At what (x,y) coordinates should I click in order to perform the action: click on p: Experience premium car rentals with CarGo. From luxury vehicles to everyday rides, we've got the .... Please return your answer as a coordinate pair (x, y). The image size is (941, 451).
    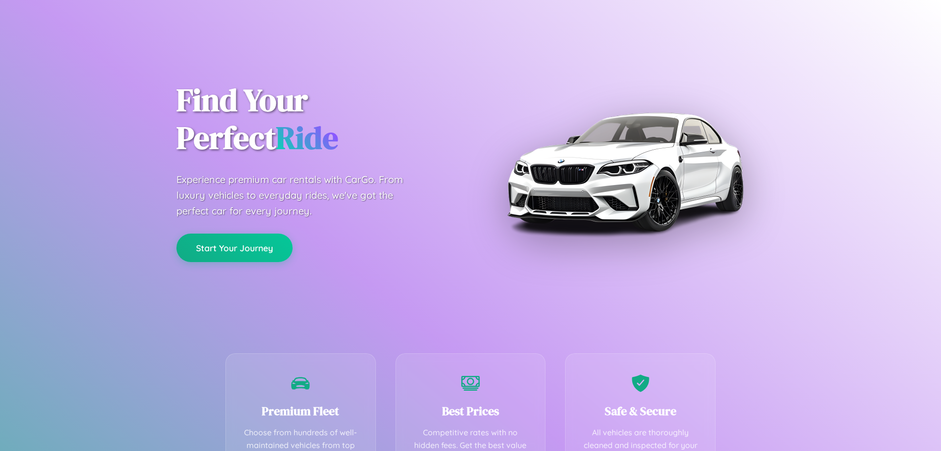
    Looking at the image, I should click on (299, 195).